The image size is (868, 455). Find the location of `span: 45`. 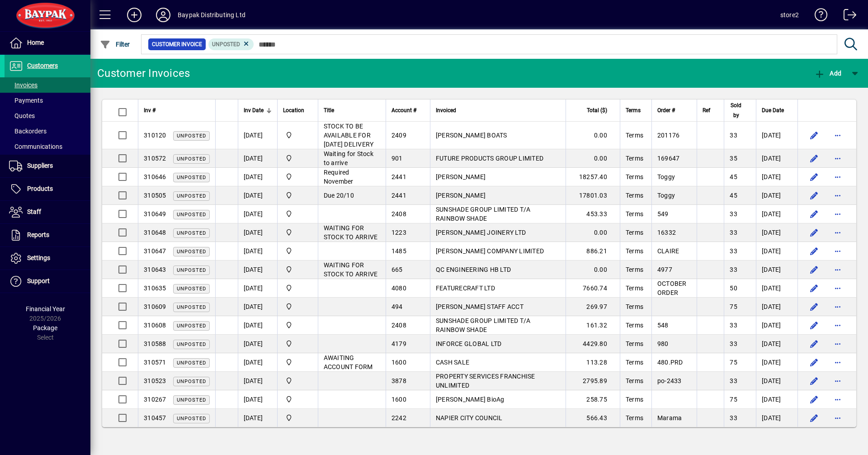

span: 45 is located at coordinates (733, 177).